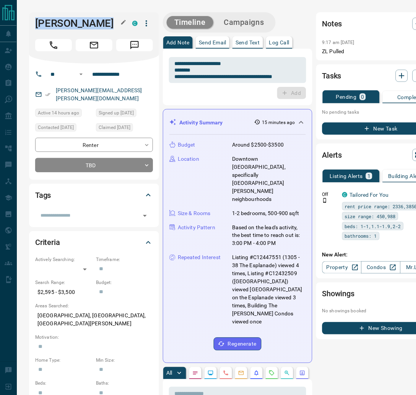 The width and height of the screenshot is (416, 395). I want to click on a: Tailored For You, so click(369, 195).